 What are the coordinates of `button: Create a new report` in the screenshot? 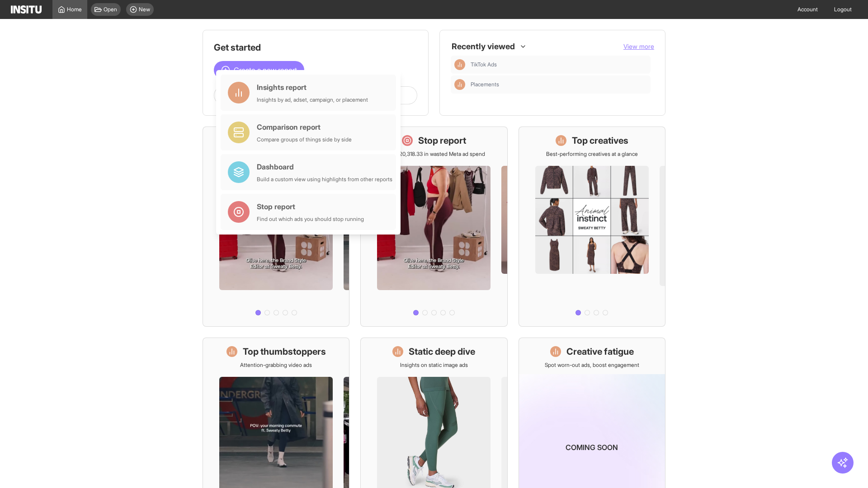 It's located at (259, 70).